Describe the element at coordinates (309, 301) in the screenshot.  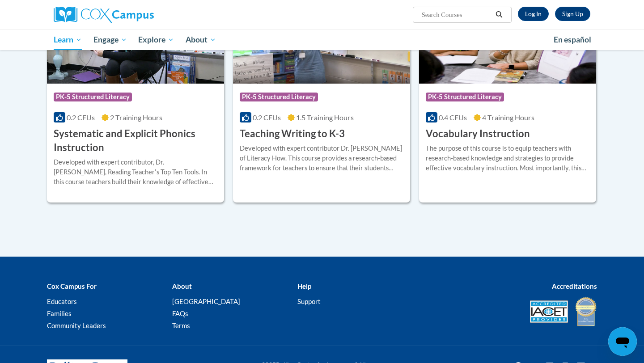
I see `a: Support` at that location.